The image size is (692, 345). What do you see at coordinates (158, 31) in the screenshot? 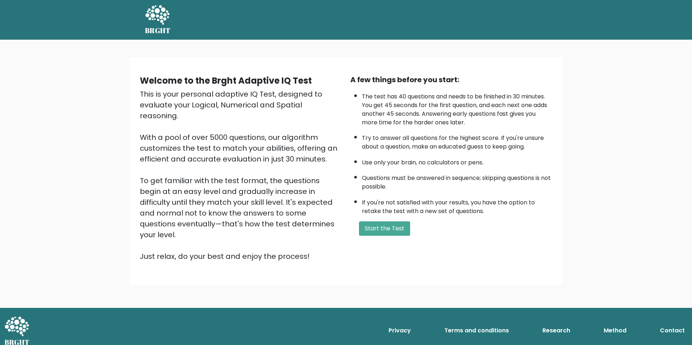
I see `h5: BRGHT` at bounding box center [158, 31].